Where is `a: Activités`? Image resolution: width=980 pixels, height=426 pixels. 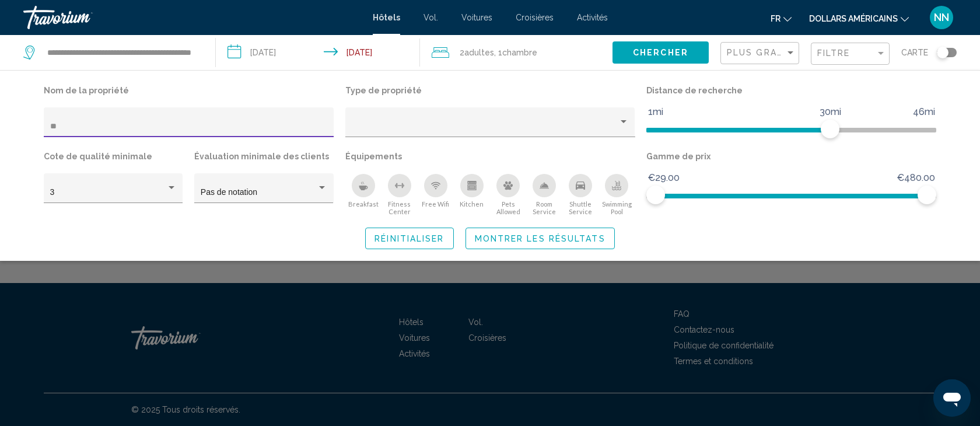 a: Activités is located at coordinates (592, 17).